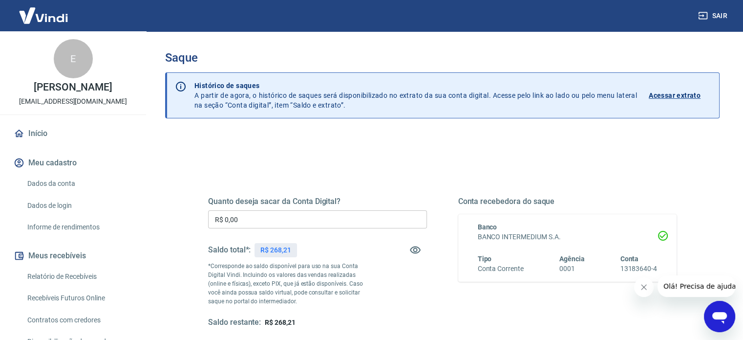 Image resolution: width=743 pixels, height=340 pixels. I want to click on p: R$ 268,21, so click(276, 250).